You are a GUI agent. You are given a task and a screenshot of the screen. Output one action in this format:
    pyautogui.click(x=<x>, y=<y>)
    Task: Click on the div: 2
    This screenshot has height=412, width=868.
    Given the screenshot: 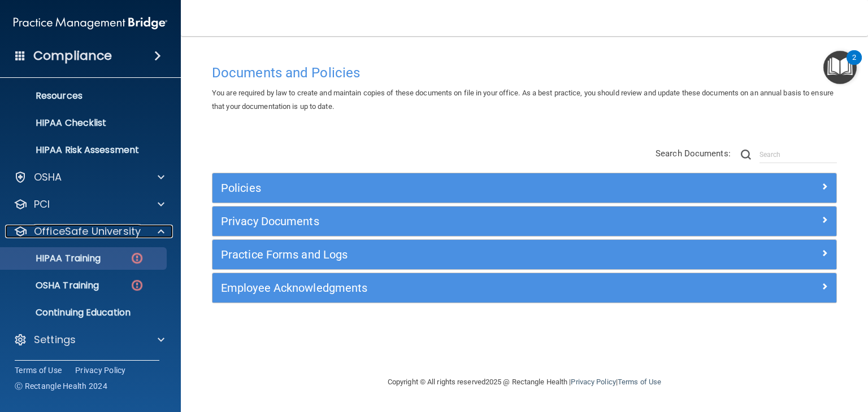 What is the action you would take?
    pyautogui.click(x=854, y=65)
    